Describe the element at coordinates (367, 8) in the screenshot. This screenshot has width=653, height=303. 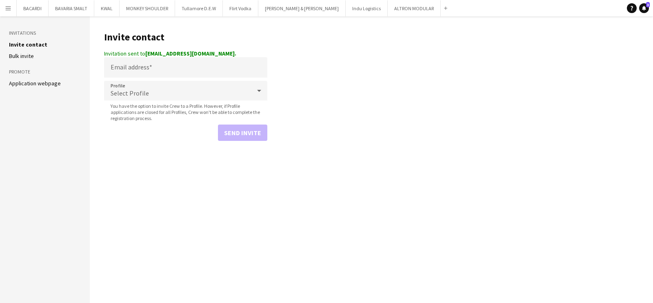
I see `button: Indu Logistics` at that location.